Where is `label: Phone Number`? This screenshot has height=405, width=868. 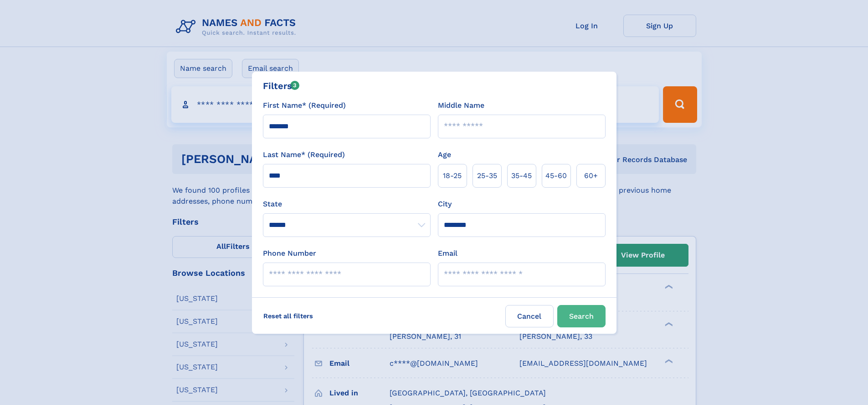 label: Phone Number is located at coordinates (289, 253).